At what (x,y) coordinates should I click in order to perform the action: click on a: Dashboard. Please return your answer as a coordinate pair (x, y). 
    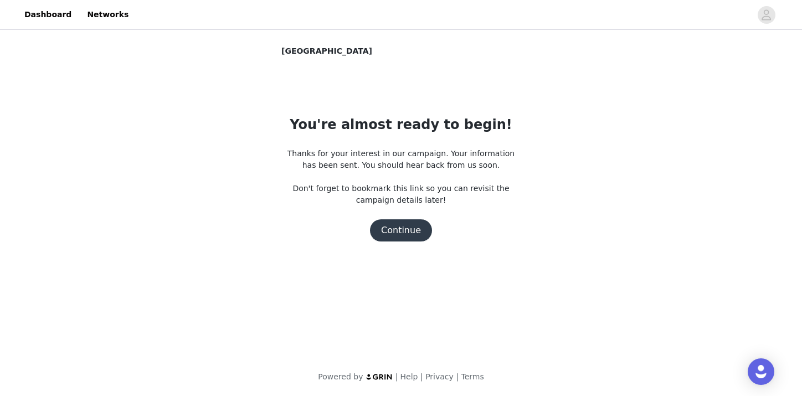
    Looking at the image, I should click on (48, 14).